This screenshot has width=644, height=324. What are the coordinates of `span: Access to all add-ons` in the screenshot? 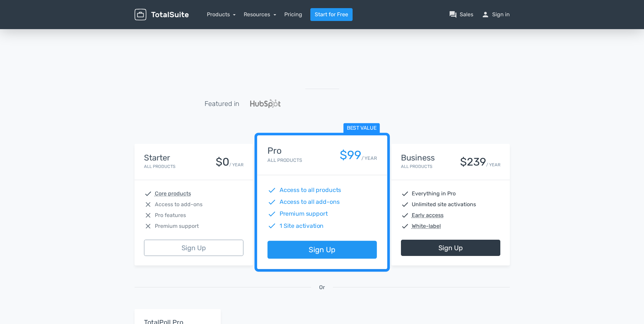 It's located at (310, 202).